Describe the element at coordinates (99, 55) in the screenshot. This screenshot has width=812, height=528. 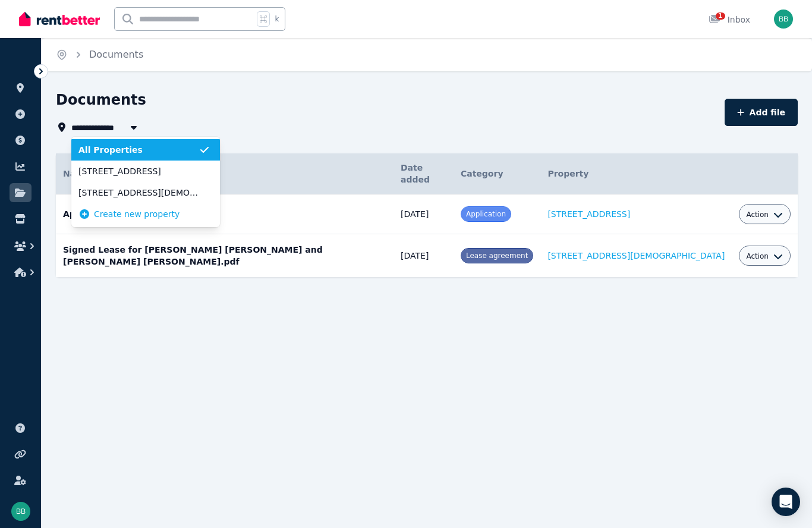
I see `nav: Breadcrumb` at that location.